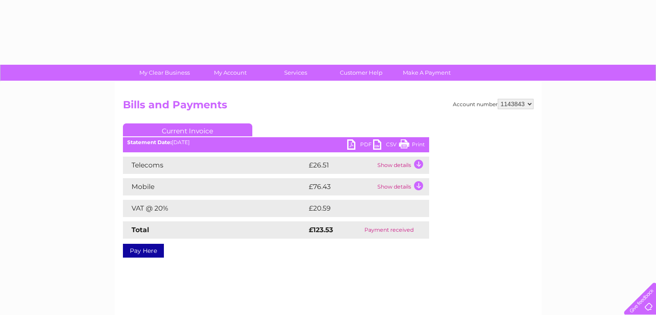  Describe the element at coordinates (149, 142) in the screenshot. I see `b: Statement Date:` at that location.